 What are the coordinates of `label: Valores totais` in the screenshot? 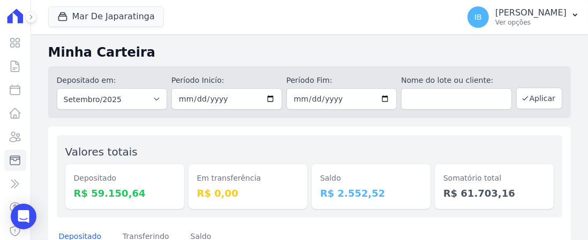 It's located at (101, 152).